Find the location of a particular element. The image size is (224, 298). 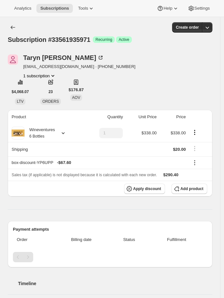

th: Price is located at coordinates (173, 117).